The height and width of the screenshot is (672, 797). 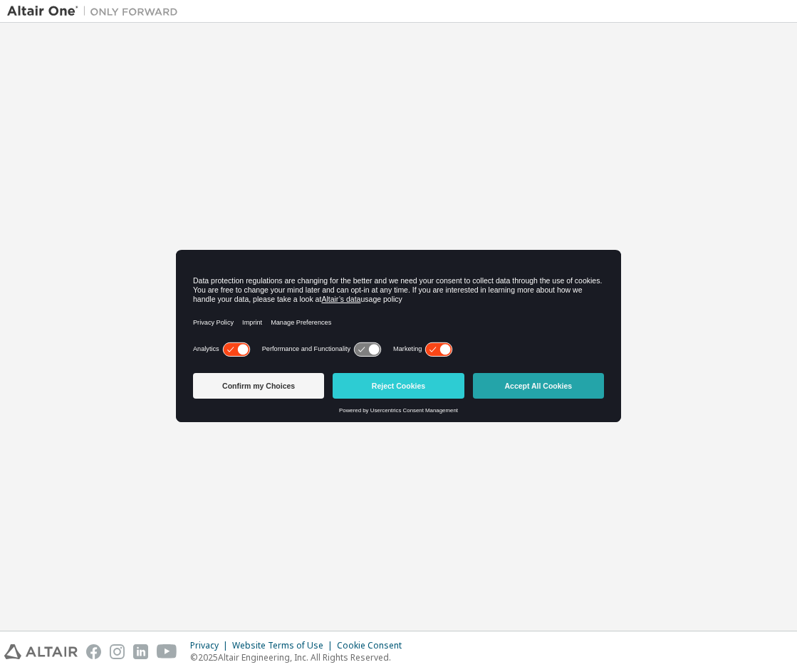 I want to click on img: instagram.svg, so click(x=117, y=651).